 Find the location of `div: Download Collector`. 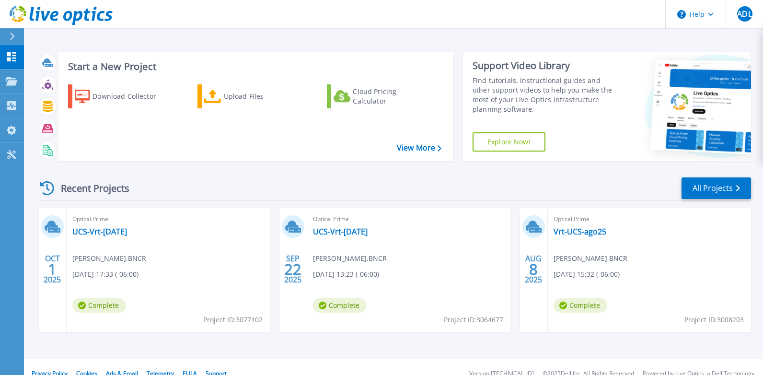

div: Download Collector is located at coordinates (131, 96).